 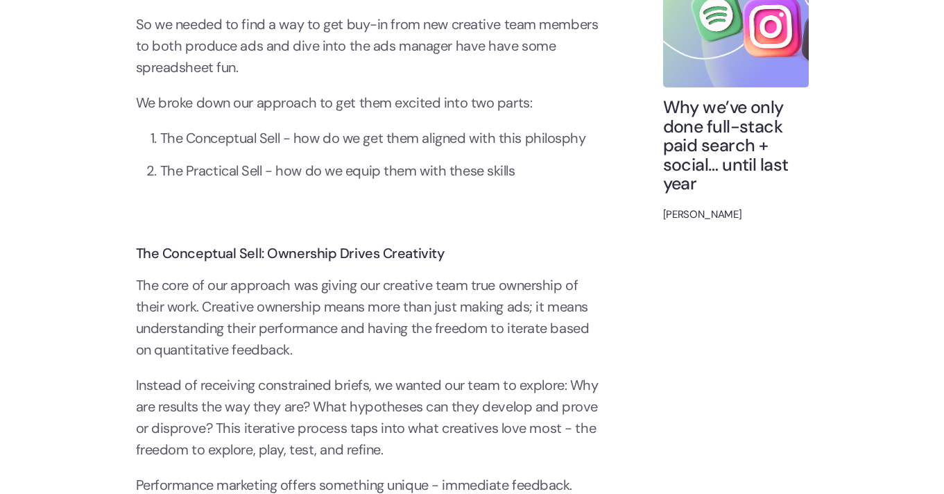 I want to click on p: The core of our approach was giving our creative team true ownership of their work. Creative owne..., so click(x=372, y=318).